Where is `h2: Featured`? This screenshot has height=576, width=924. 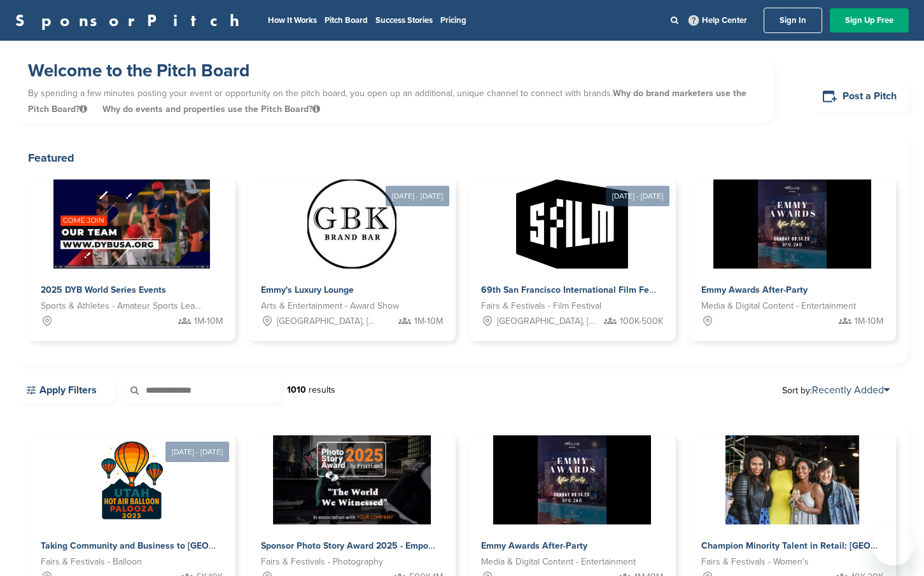
h2: Featured is located at coordinates (462, 158).